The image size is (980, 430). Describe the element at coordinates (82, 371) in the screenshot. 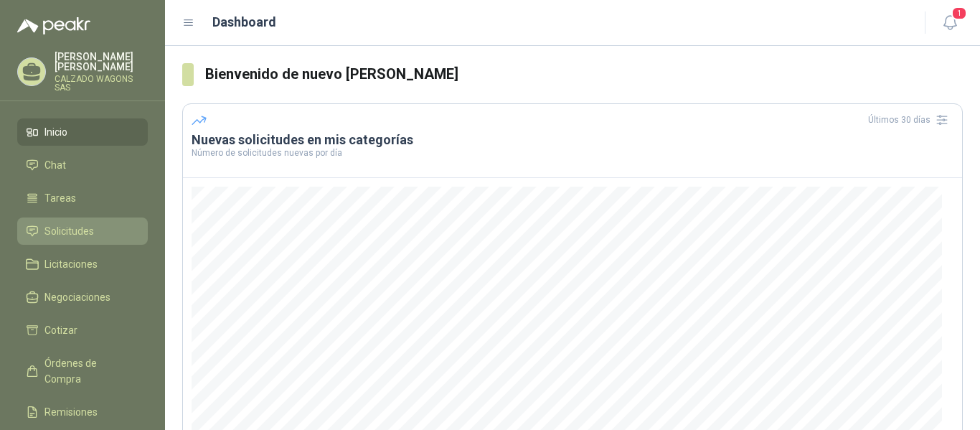

I see `a: Órdenes de Compra` at that location.